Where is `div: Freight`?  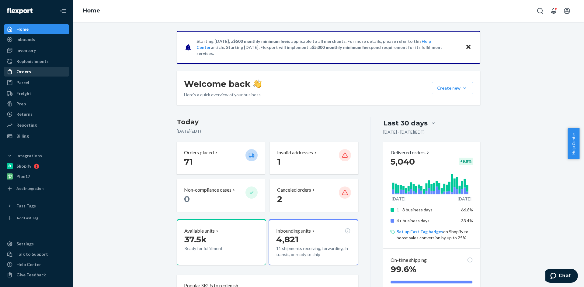 div: Freight is located at coordinates (24, 94).